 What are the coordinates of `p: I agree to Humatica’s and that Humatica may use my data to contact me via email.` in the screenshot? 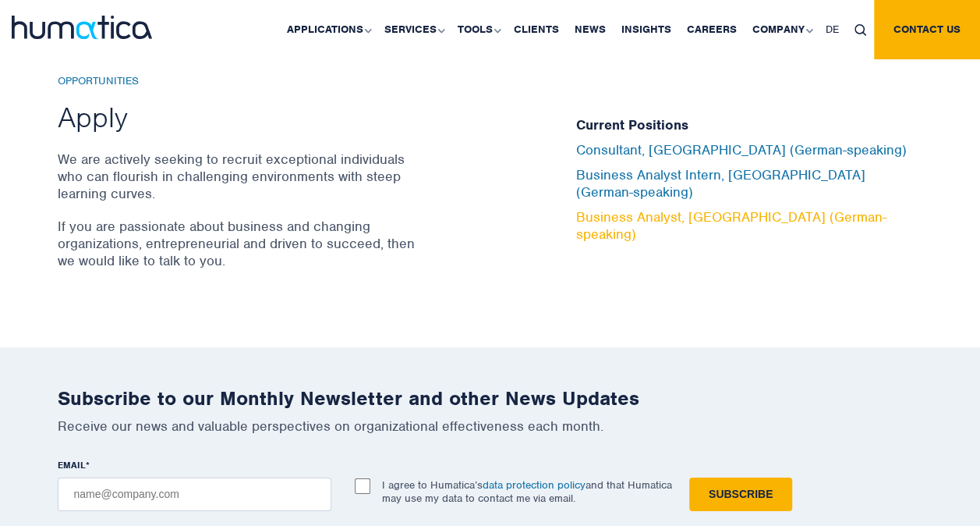 It's located at (527, 491).